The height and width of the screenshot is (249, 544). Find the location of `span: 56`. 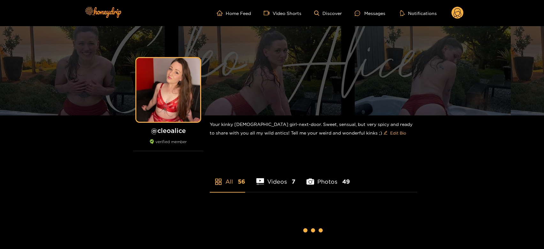

span: 56 is located at coordinates (241, 182).